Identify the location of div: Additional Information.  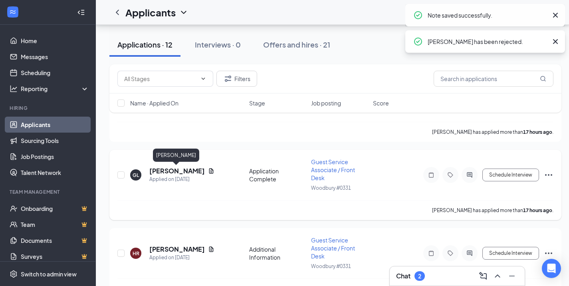
(277, 253).